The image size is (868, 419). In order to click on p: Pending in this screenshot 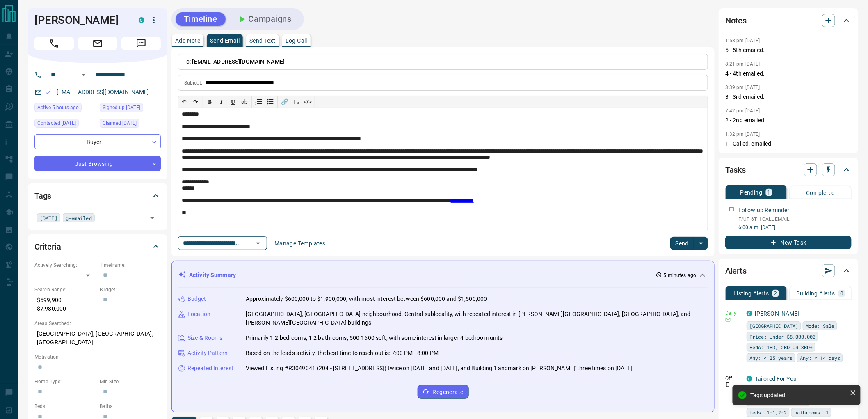, I will do `click(751, 192)`.